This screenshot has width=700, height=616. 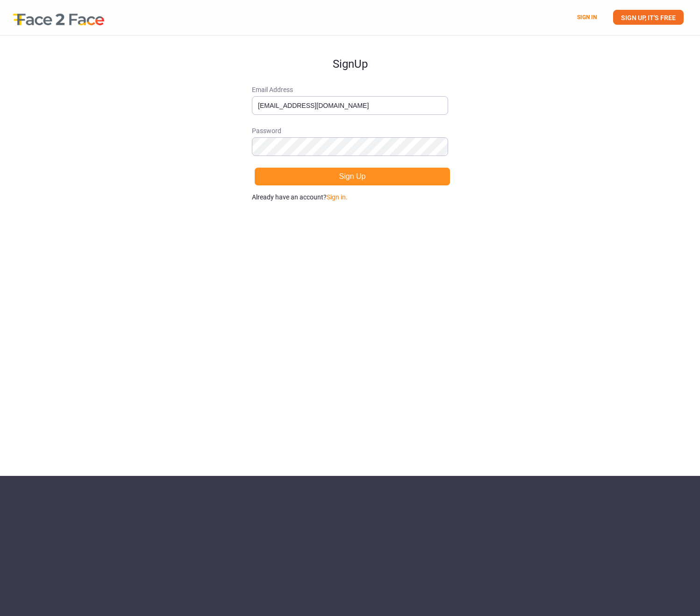 I want to click on span: Email Address, so click(x=350, y=90).